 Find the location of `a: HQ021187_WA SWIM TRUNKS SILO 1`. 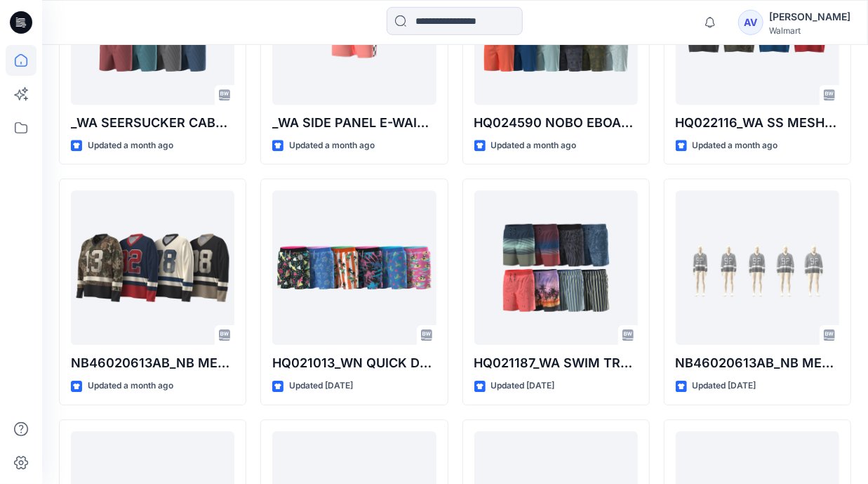

a: HQ021187_WA SWIM TRUNKS SILO 1 is located at coordinates (556, 268).